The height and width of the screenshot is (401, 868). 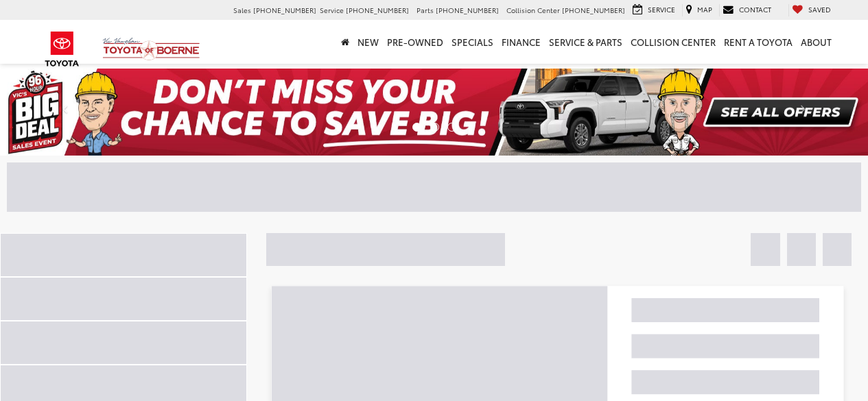 What do you see at coordinates (705, 9) in the screenshot?
I see `span: Map` at bounding box center [705, 9].